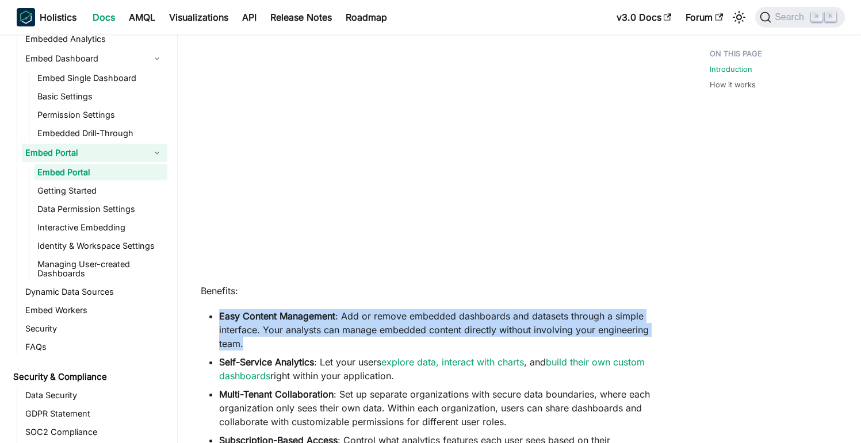  What do you see at coordinates (101, 228) in the screenshot?
I see `a: Interactive Embedding` at bounding box center [101, 228].